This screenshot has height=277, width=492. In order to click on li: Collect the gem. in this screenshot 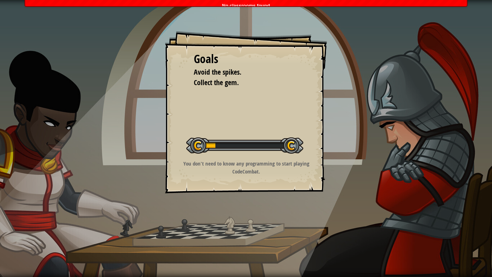, I will do `click(241, 83)`.